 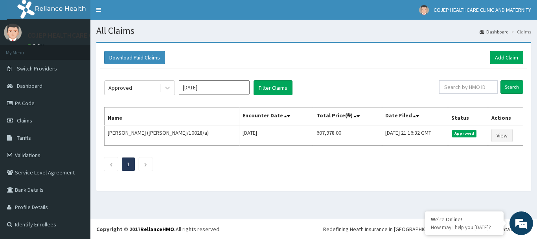 I want to click on div: We're Online!, so click(x=464, y=219).